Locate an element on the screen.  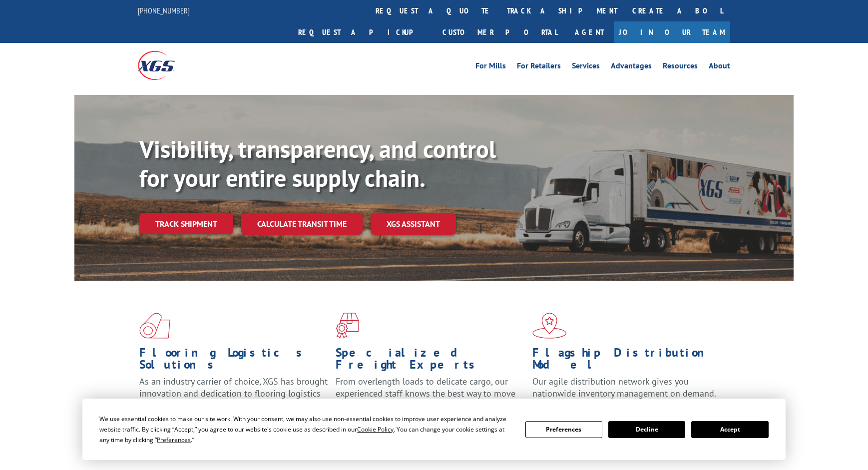
img: xgs-icon-total-supply-chain-intelligence-red is located at coordinates (155, 325).